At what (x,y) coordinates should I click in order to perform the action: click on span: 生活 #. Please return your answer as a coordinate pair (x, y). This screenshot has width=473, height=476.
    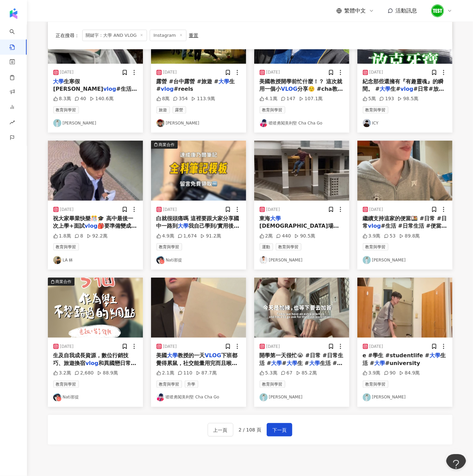
    Looking at the image, I should click on (404, 359).